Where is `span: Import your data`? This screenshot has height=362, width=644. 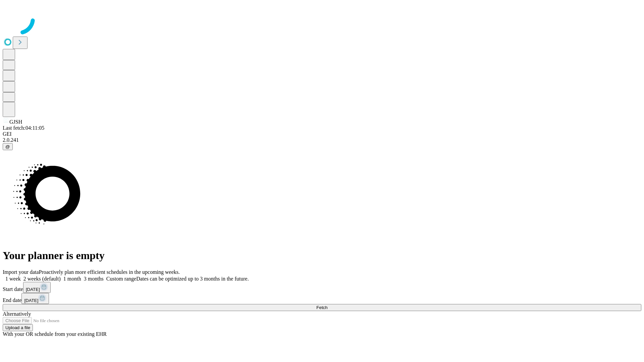
span: Import your data is located at coordinates (21, 272).